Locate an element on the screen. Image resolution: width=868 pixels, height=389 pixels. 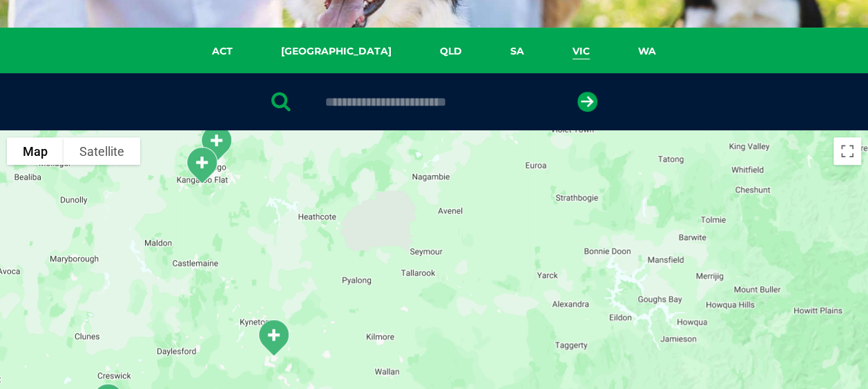
button: Toggle fullscreen view is located at coordinates (847, 151).